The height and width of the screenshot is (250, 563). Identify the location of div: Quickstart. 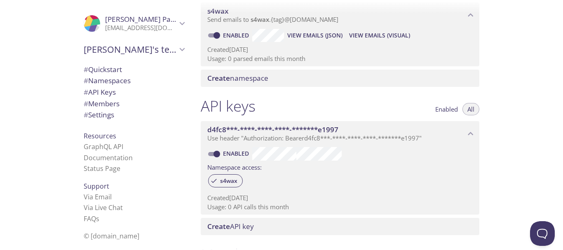
(134, 70).